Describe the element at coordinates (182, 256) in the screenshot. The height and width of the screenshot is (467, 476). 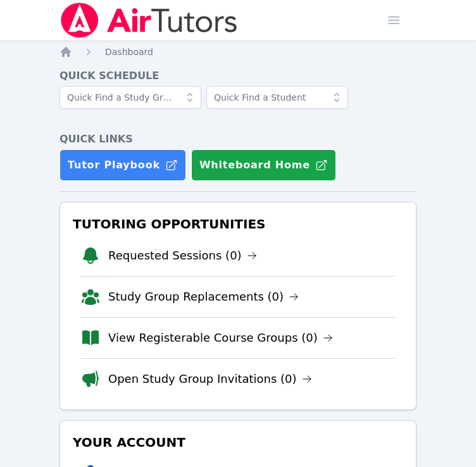
I see `a: Requested Sessions (0)` at that location.